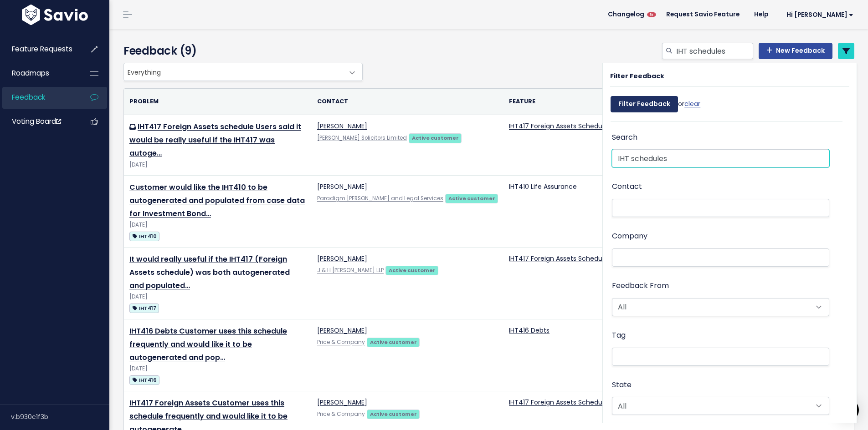  Describe the element at coordinates (721, 158) in the screenshot. I see `input: Search Feedback` at that location.